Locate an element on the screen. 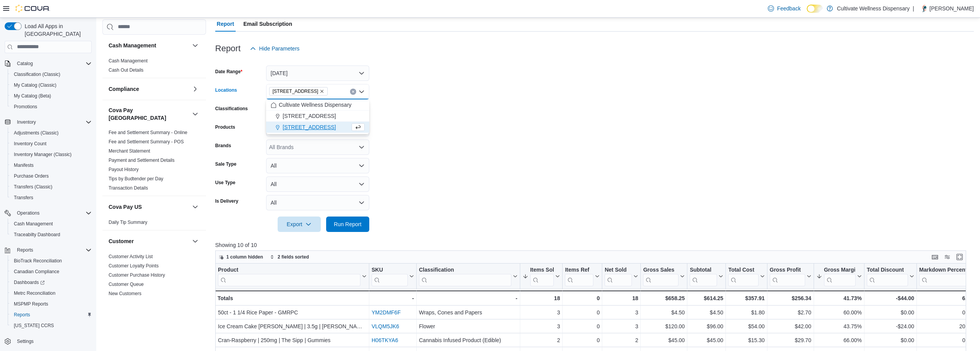  button: My Catalog (Classic) is located at coordinates (52, 85).